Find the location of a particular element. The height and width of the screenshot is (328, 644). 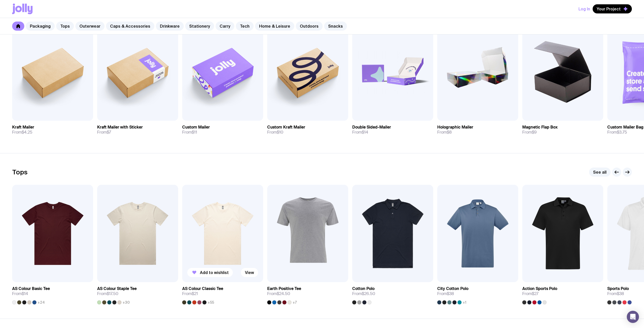

h3: Kraft Mailer is located at coordinates (23, 127).